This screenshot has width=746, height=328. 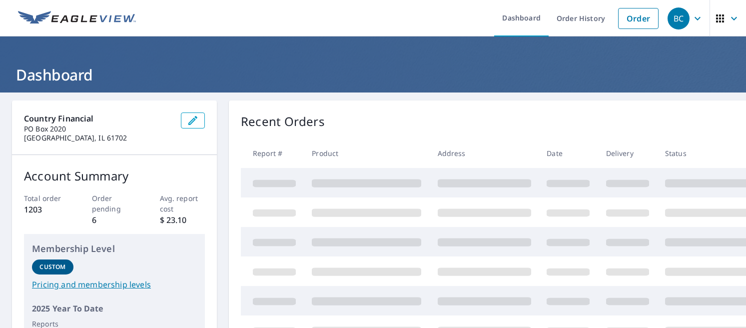 What do you see at coordinates (373, 74) in the screenshot?
I see `h1: Dashboard` at bounding box center [373, 74].